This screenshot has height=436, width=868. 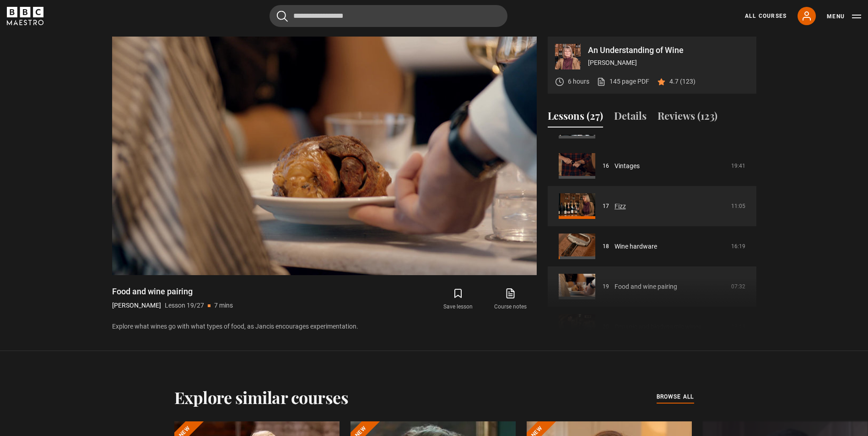 What do you see at coordinates (579, 81) in the screenshot?
I see `p: 6 hours` at bounding box center [579, 81].